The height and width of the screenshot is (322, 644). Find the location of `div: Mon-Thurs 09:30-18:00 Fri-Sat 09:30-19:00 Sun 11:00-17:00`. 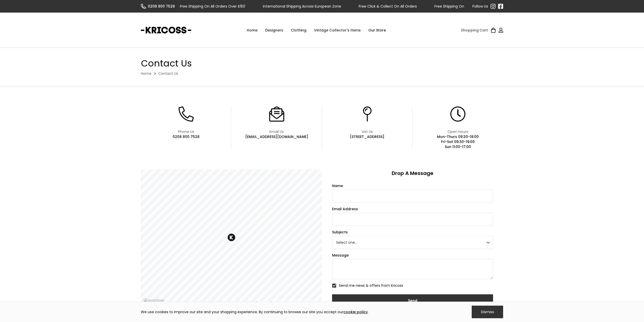

div: Mon-Thurs 09:30-18:00 Fri-Sat 09:30-19:00 Sun 11:00-17:00 is located at coordinates (458, 142).